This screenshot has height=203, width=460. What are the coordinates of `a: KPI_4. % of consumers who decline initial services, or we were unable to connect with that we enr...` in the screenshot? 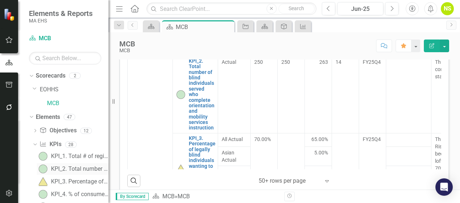 It's located at (73, 194).